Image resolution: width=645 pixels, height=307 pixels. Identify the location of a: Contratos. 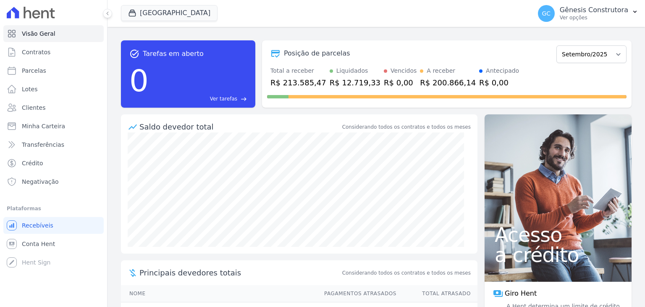
(53, 52).